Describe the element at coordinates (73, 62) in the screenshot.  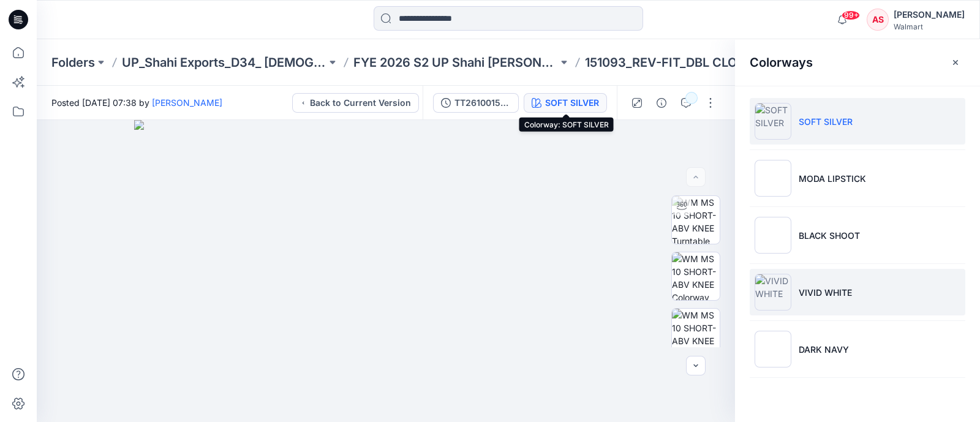
I see `a: Folders` at that location.